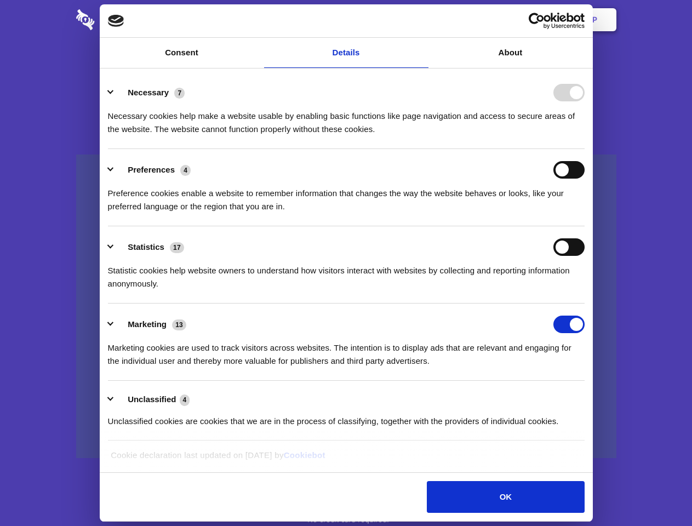 This screenshot has height=526, width=692. Describe the element at coordinates (148, 92) in the screenshot. I see `label: Necessary` at that location.